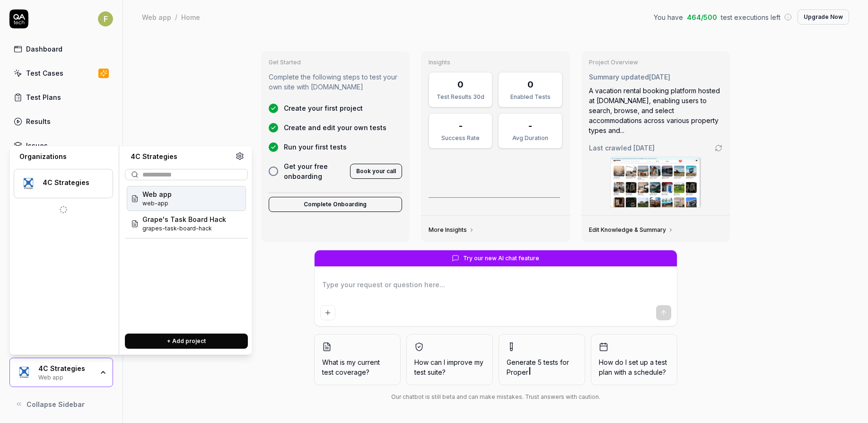  What do you see at coordinates (376, 171) in the screenshot?
I see `button: Book your call` at bounding box center [376, 171].